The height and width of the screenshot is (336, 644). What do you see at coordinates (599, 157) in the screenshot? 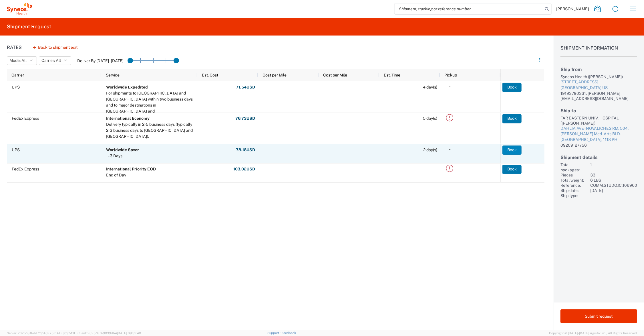
I see `h2: Shipment details` at bounding box center [599, 157].